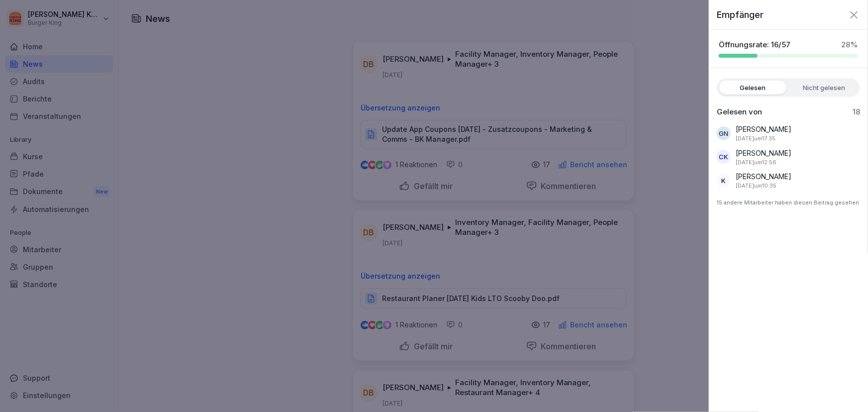 This screenshot has height=412, width=868. I want to click on div: GN, so click(723, 134).